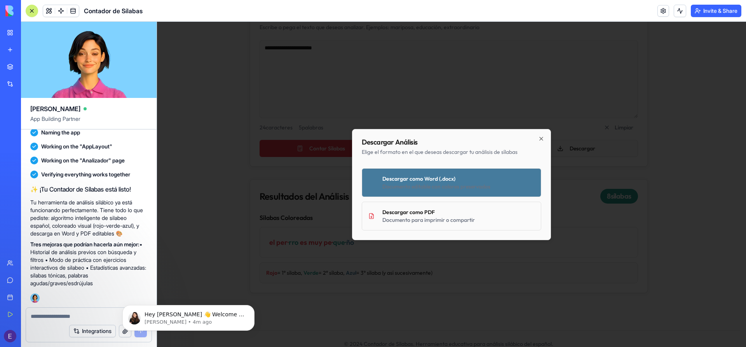  Describe the element at coordinates (77, 146) in the screenshot. I see `span: Working on the "AppLayout"` at that location.